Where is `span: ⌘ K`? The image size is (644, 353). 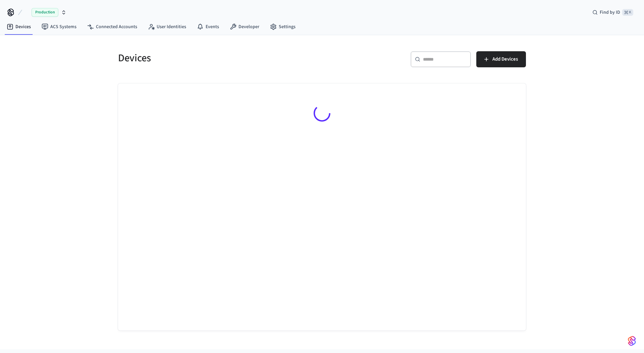 span: ⌘ K is located at coordinates (628, 13).